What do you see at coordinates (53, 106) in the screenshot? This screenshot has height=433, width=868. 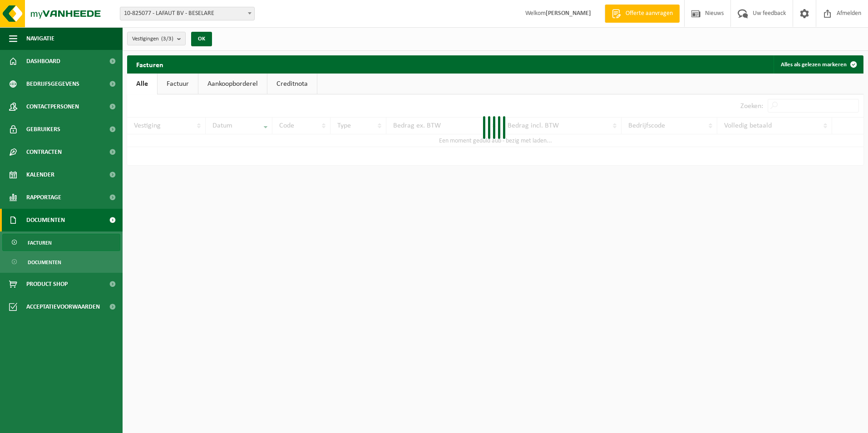 I see `span: Contactpersonen` at bounding box center [53, 106].